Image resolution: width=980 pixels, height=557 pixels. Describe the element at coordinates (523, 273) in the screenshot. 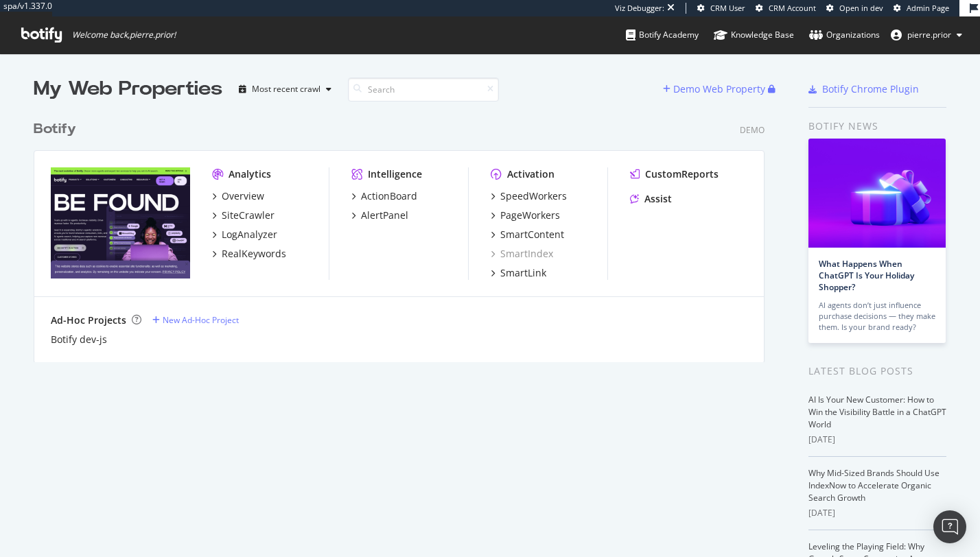

I see `div: SmartLink` at that location.